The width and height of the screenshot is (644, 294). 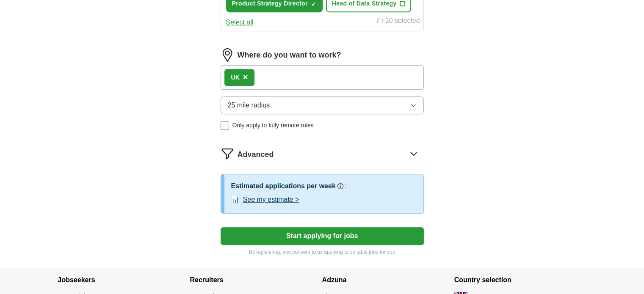 What do you see at coordinates (322, 106) in the screenshot?
I see `button: 25 mile radius` at bounding box center [322, 106].